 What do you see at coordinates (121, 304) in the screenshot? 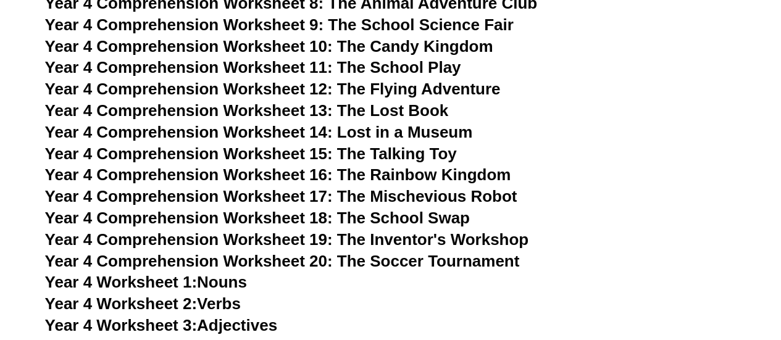
I see `span: Year 4 Worksheet 2:` at bounding box center [121, 304].